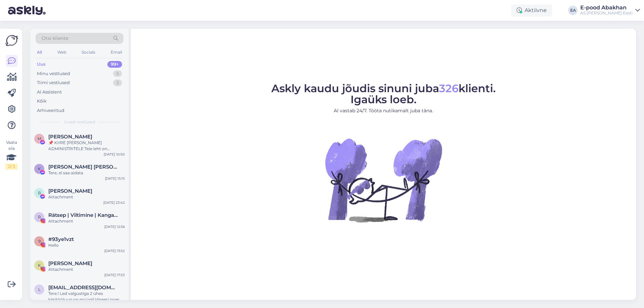  What do you see at coordinates (607, 8) in the screenshot?
I see `div: E-pood Abakhan` at bounding box center [607, 8].